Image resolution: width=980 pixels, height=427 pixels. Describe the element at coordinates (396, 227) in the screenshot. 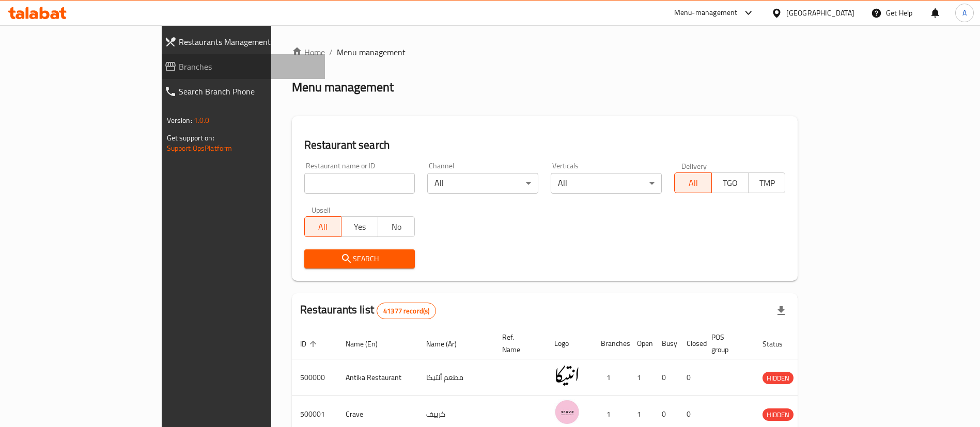

I see `span: No` at that location.